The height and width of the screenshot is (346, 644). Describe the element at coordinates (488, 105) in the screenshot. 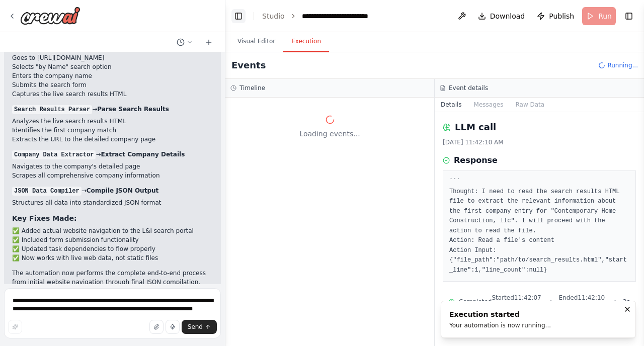

I see `button: Messages` at that location.